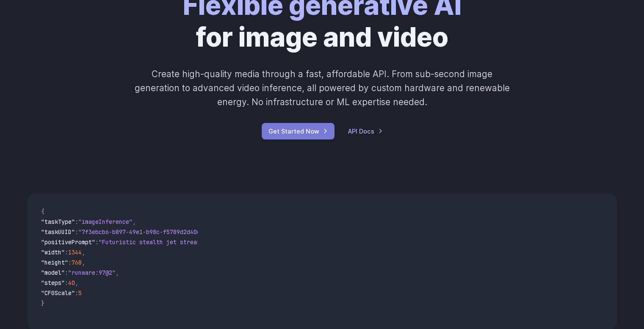  I want to click on span: 1344, so click(75, 252).